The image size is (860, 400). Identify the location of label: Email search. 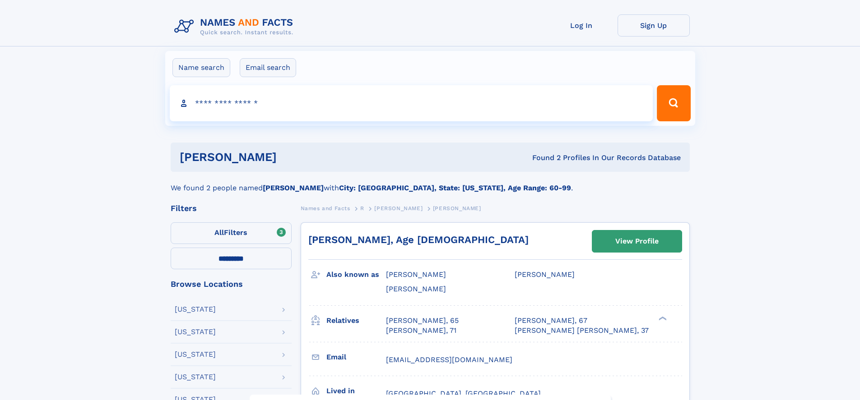
(268, 68).